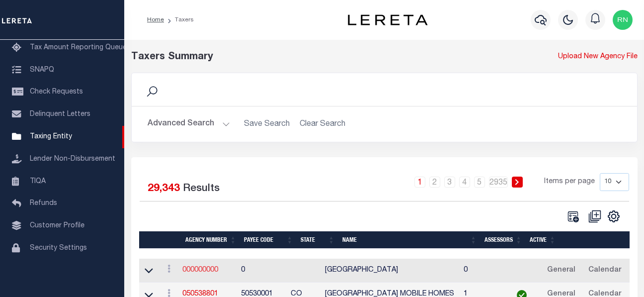 This screenshot has width=644, height=297. I want to click on span: Check Requests, so click(56, 92).